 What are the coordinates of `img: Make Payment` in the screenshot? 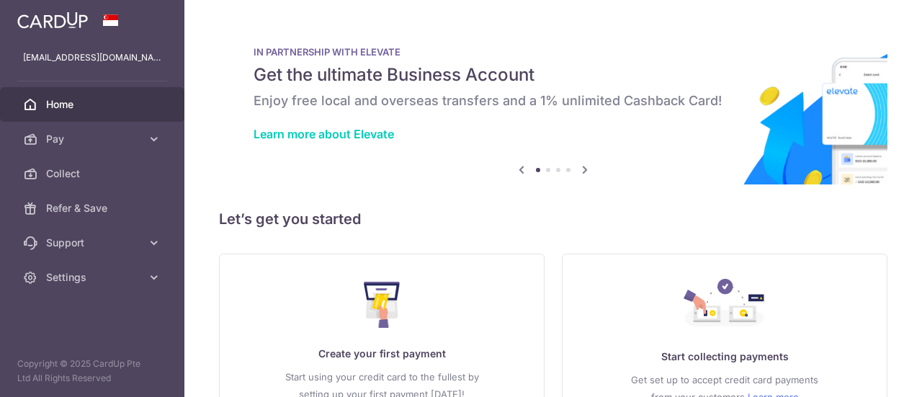 It's located at (382, 305).